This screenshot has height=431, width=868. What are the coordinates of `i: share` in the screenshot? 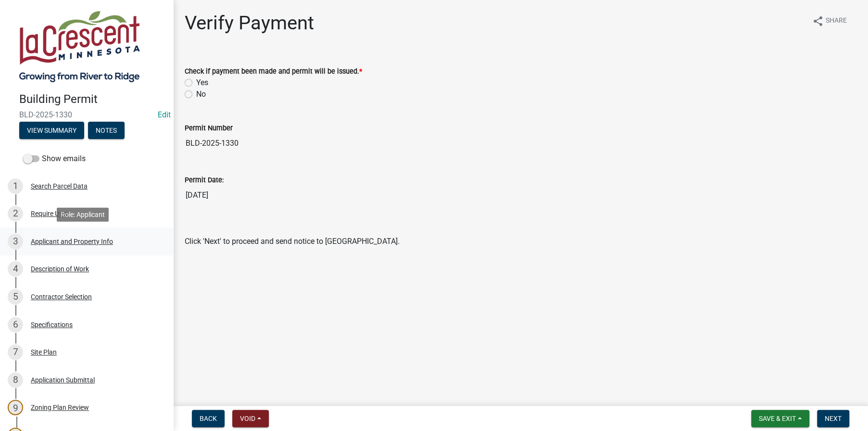 It's located at (818, 21).